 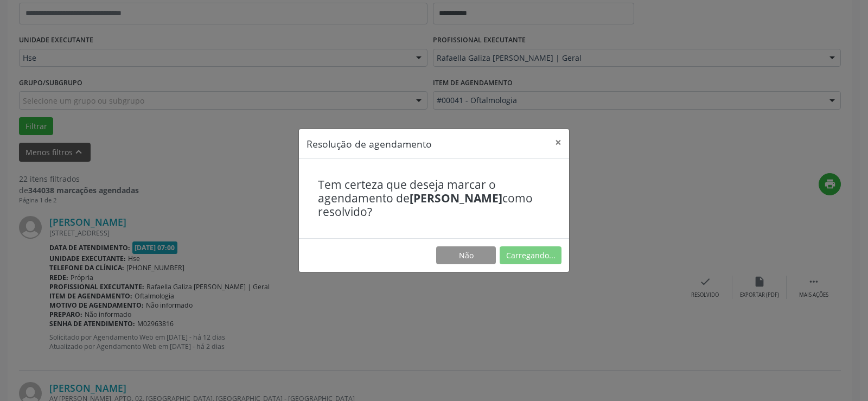 What do you see at coordinates (434, 199) in the screenshot?
I see `h4: Tem certeza que deseja marcar o agendamento de como resolvido?` at bounding box center [434, 199].